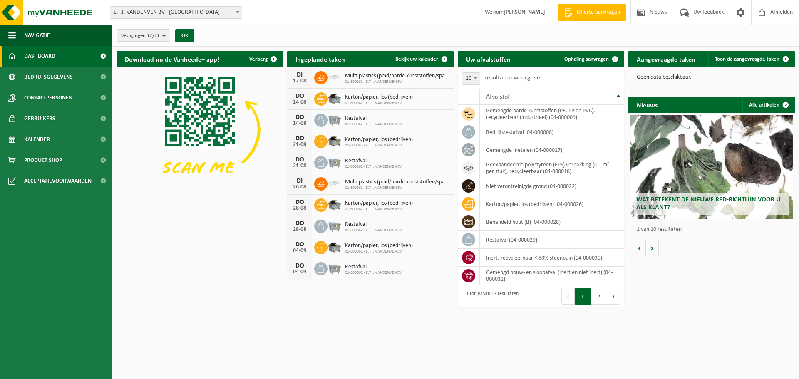  What do you see at coordinates (40, 56) in the screenshot?
I see `span: Dashboard` at bounding box center [40, 56].